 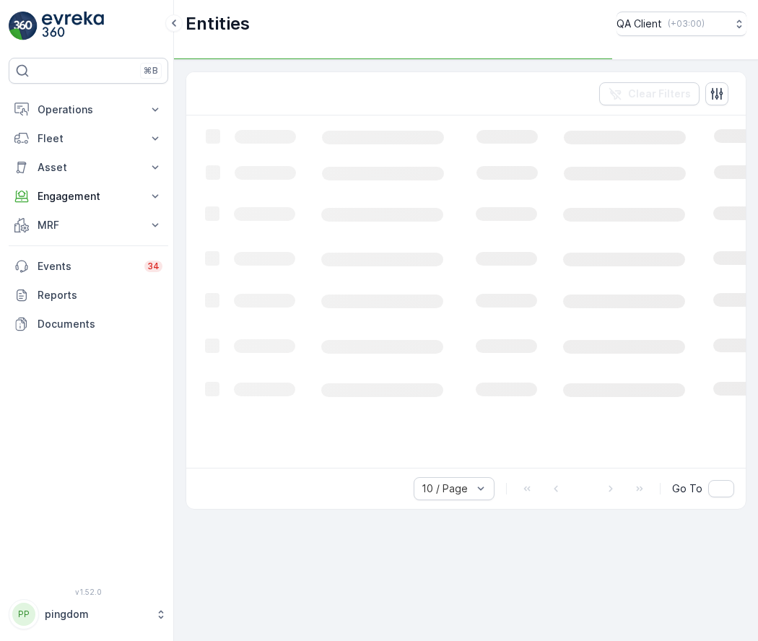 I want to click on button: PPpingdom, so click(x=88, y=615).